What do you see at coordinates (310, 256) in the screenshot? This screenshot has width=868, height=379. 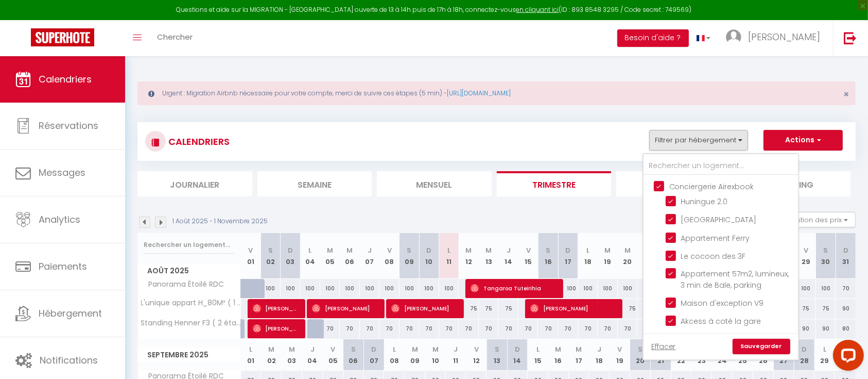 I see `th: 04` at bounding box center [310, 256].